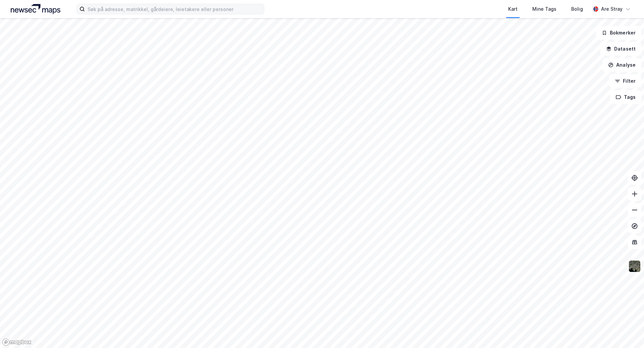 This screenshot has height=348, width=644. Describe the element at coordinates (17, 342) in the screenshot. I see `a: Mapbox homepage` at that location.